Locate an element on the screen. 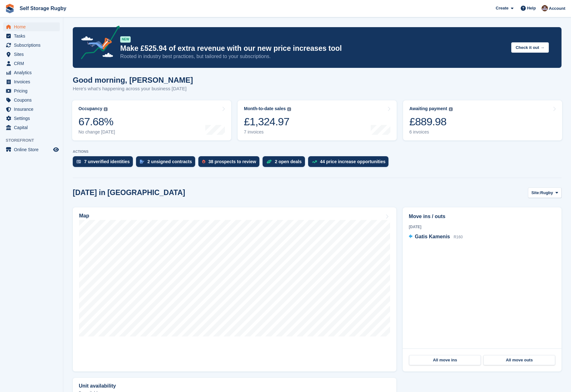 Image resolution: width=571 pixels, height=392 pixels. span: Sites is located at coordinates (33, 54).